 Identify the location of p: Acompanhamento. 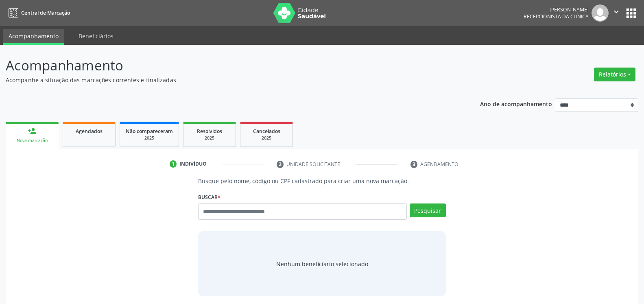
(227, 66).